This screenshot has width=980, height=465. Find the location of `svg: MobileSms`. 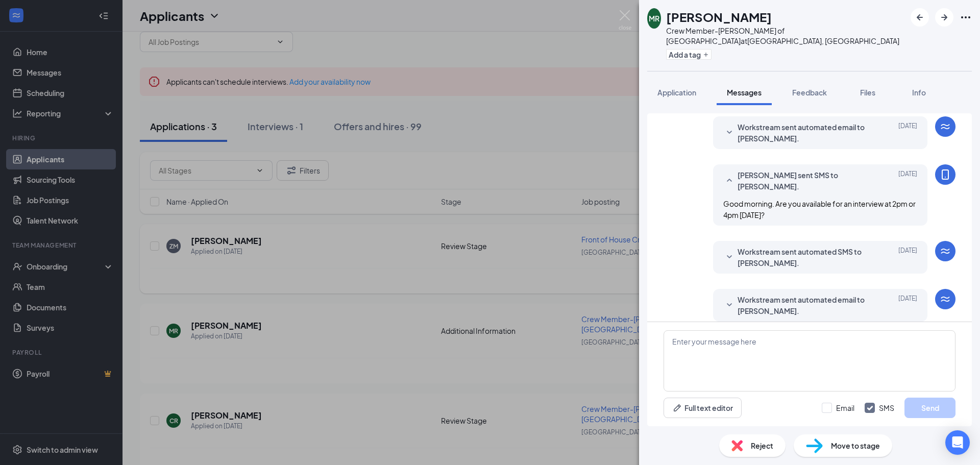

svg: MobileSms is located at coordinates (946, 175).